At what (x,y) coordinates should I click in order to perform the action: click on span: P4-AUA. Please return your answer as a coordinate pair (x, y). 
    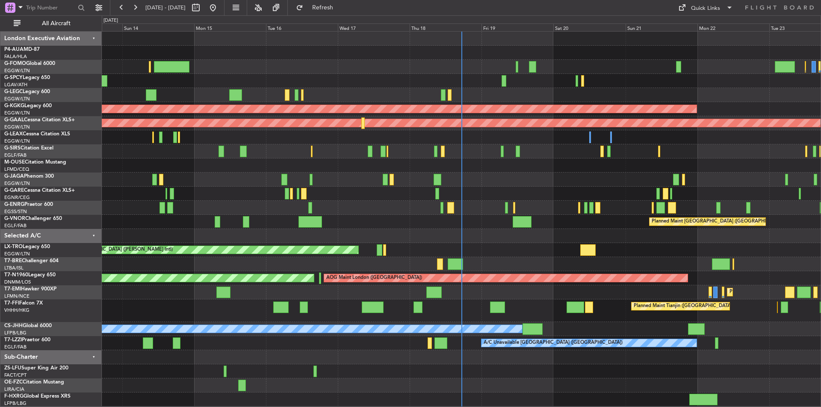
    Looking at the image, I should click on (14, 50).